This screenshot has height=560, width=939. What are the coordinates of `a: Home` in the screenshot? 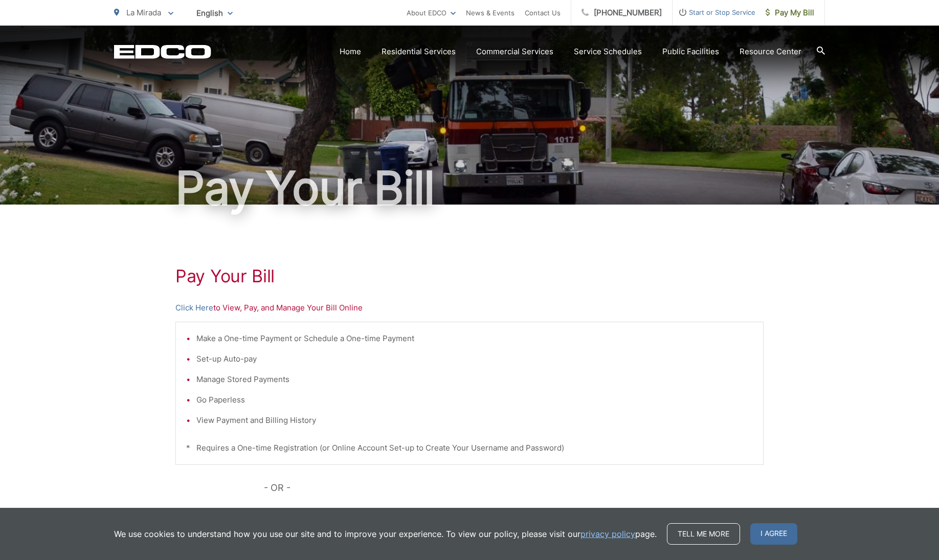 It's located at (350, 51).